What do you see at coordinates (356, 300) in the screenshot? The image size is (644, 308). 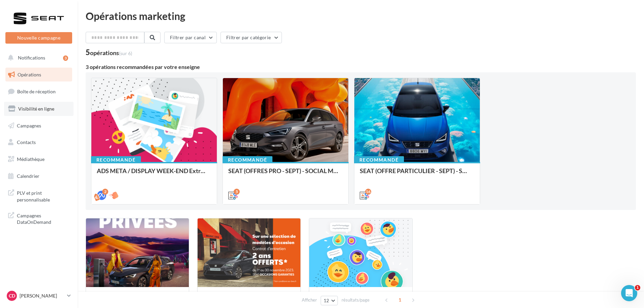 I see `span: résultats/page` at bounding box center [356, 300].